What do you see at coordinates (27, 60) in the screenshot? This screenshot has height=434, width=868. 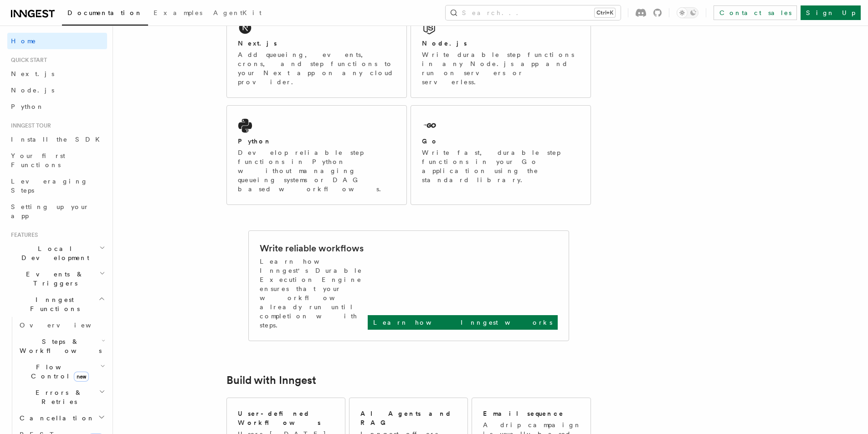 I see `span: Quick start` at bounding box center [27, 60].